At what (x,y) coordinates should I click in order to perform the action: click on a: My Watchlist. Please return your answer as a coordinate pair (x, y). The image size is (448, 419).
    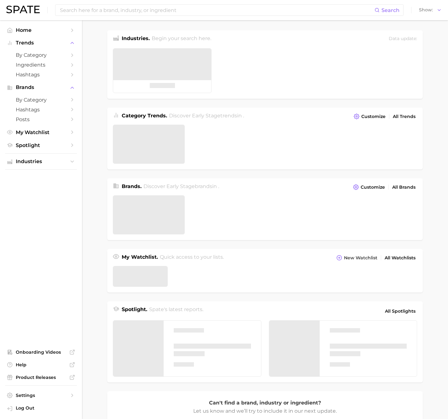
    Looking at the image, I should click on (41, 132).